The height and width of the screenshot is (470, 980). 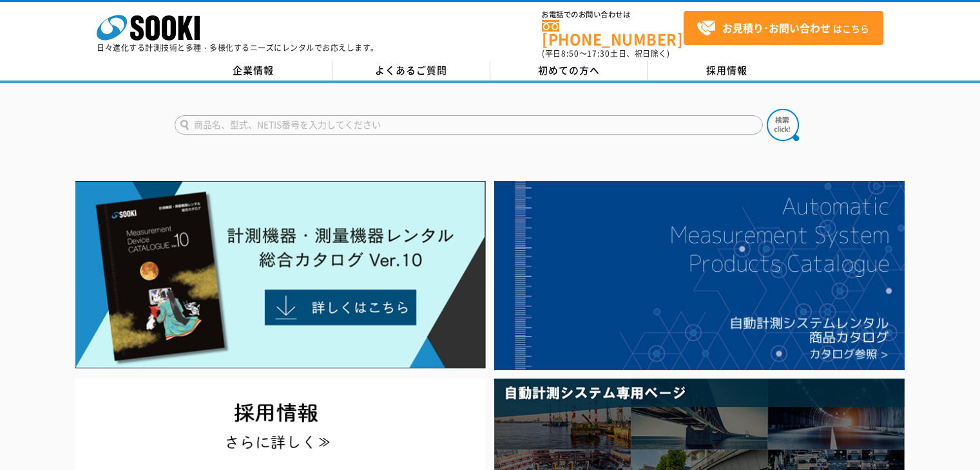 I want to click on p: 日々進化する計測技術と多種・多様化するニーズにレンタルでお応えします。, so click(x=238, y=48).